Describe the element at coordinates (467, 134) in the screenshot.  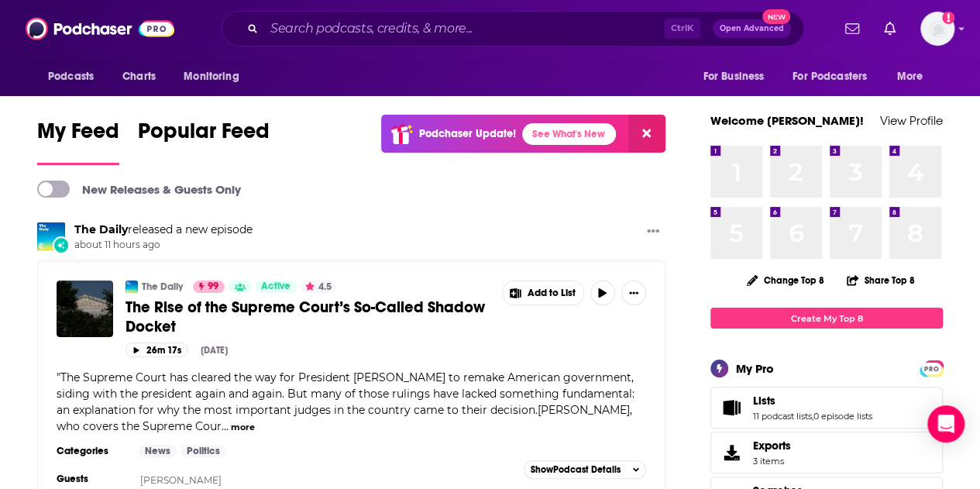
I see `p: Podchaser Update!` at that location.